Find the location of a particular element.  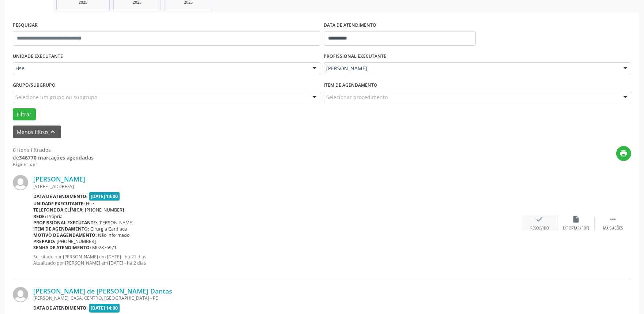

button: print is located at coordinates (624, 153).